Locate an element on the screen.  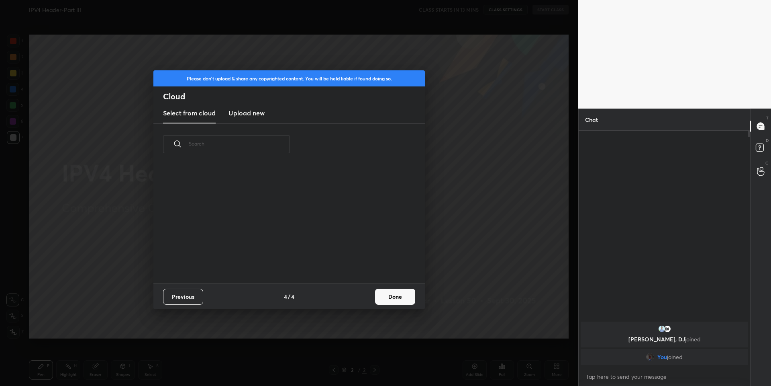
img: f89912ca82bc4f05b5575fcfb4a3b1d9.png is located at coordinates (668, 329).